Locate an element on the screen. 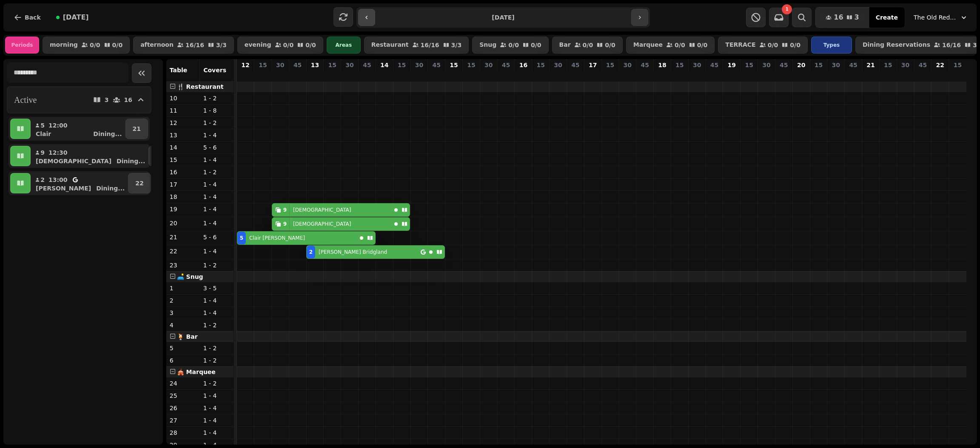  span: 🎪 Marquee is located at coordinates (196, 372).